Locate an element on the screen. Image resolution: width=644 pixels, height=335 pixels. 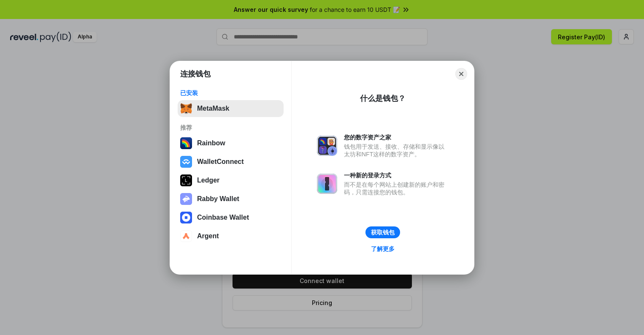
img: svg+xml,%3Csvg%20xmlns%3D%22http%3A%2F%2Fwww.w3.org%2F2000%2Fsvg%22%20width%3D%2228%22%20height%3... is located at coordinates (186, 181).